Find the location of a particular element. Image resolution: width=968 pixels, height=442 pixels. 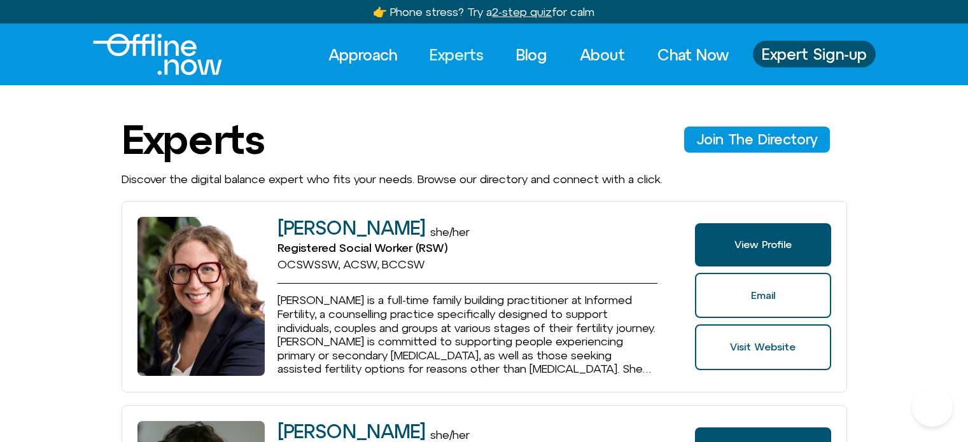

span: OCSWSSW, ACSW, BCCSW is located at coordinates (351, 264).